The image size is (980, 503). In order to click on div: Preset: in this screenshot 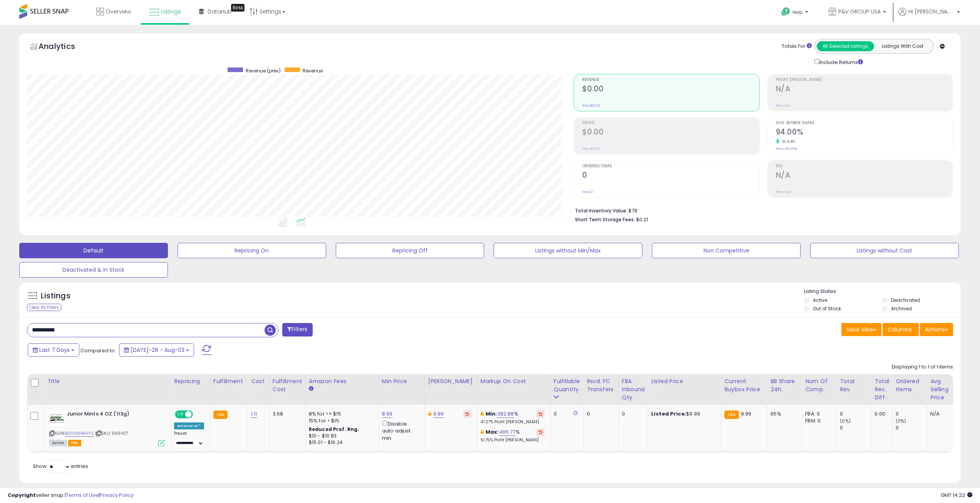, I will do `click(189, 439)`.